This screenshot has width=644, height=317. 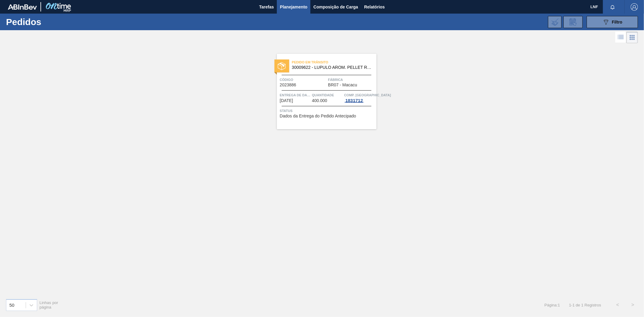 What do you see at coordinates (336, 80) in the screenshot?
I see `font: Fábrica` at bounding box center [336, 80].